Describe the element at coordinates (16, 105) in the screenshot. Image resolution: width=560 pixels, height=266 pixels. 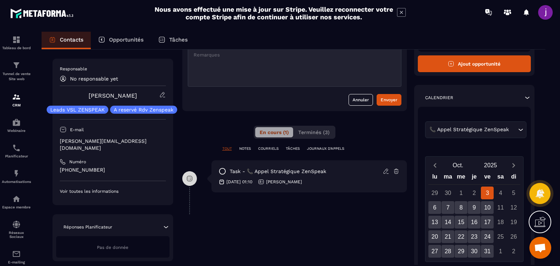
I see `p: CRM` at that location.